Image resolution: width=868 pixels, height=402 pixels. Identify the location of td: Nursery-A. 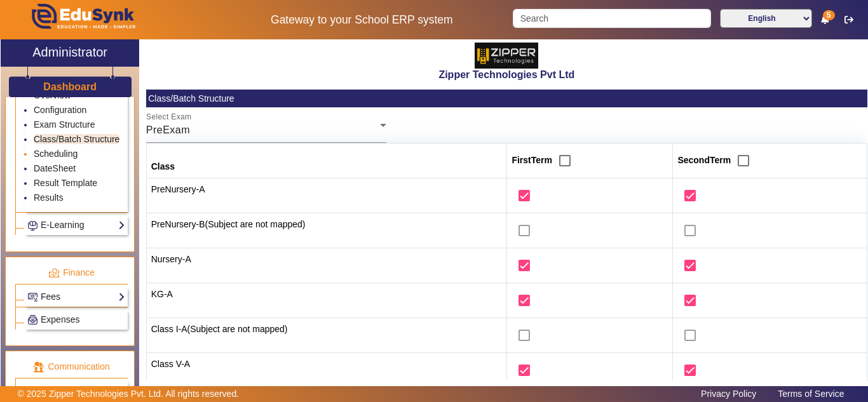
(327, 266).